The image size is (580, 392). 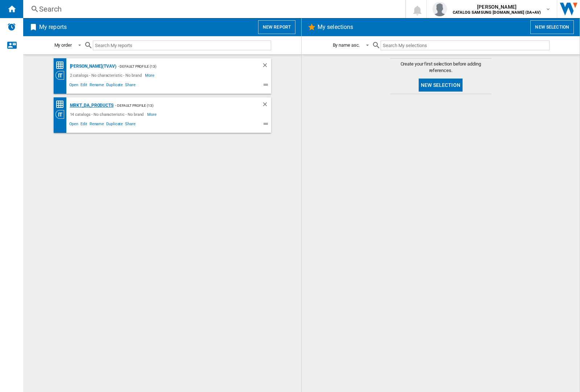 What do you see at coordinates (63, 45) in the screenshot?
I see `div: My order` at bounding box center [63, 45].